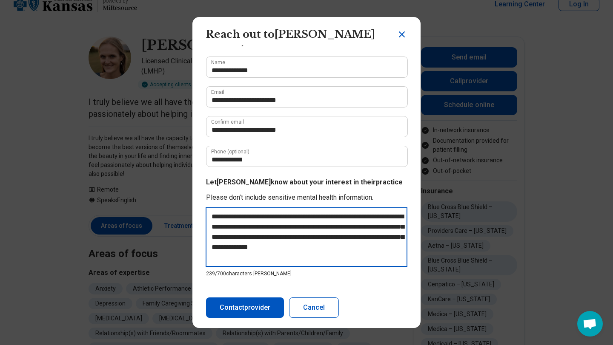 The height and width of the screenshot is (345, 613). Describe the element at coordinates (230, 152) in the screenshot. I see `label: Phone (optional)` at that location.